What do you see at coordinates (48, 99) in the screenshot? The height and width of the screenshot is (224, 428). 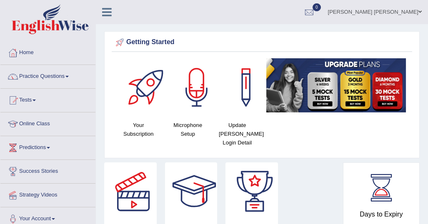 I see `a: Tests` at bounding box center [48, 99].